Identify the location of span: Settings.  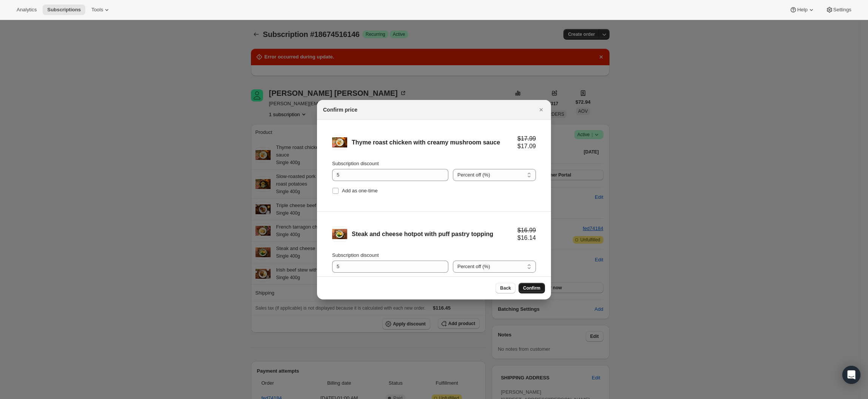
(842, 10).